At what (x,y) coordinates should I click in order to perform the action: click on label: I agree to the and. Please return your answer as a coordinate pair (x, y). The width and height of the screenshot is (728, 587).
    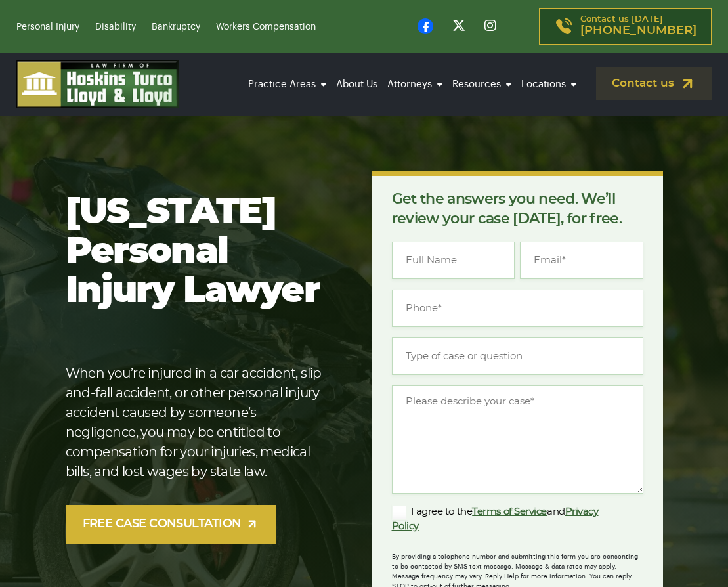
    Looking at the image, I should click on (507, 519).